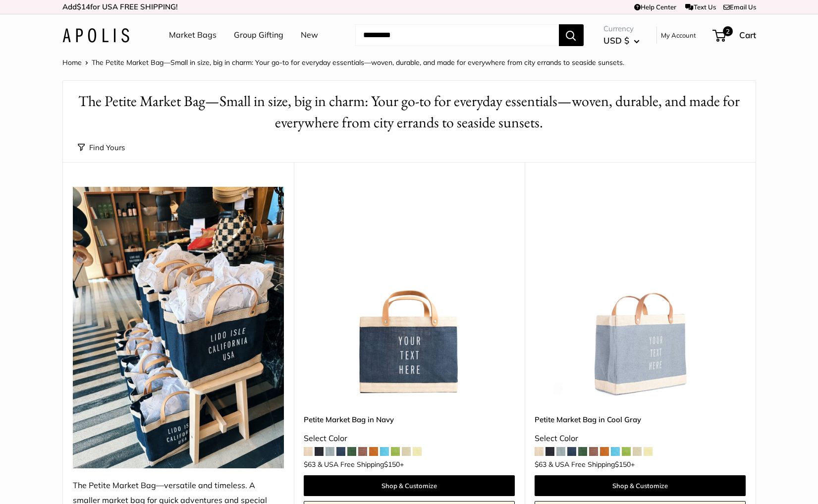 The image size is (818, 504). What do you see at coordinates (678, 36) in the screenshot?
I see `a: My Account` at bounding box center [678, 36].